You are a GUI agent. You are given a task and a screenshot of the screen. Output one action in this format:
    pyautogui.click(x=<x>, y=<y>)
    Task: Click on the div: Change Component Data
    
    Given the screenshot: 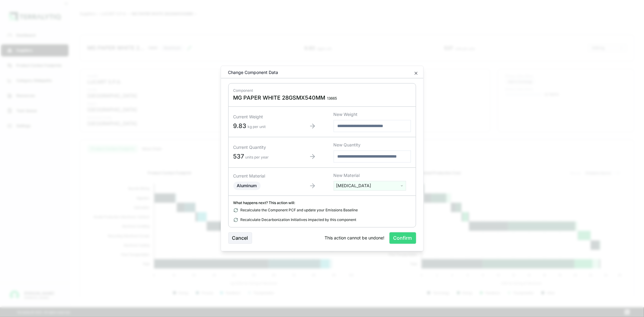 What is the action you would take?
    pyautogui.click(x=251, y=73)
    